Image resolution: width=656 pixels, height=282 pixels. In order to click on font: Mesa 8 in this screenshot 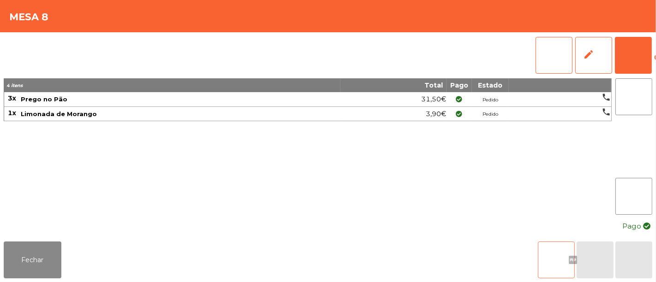, I will do `click(29, 17)`.